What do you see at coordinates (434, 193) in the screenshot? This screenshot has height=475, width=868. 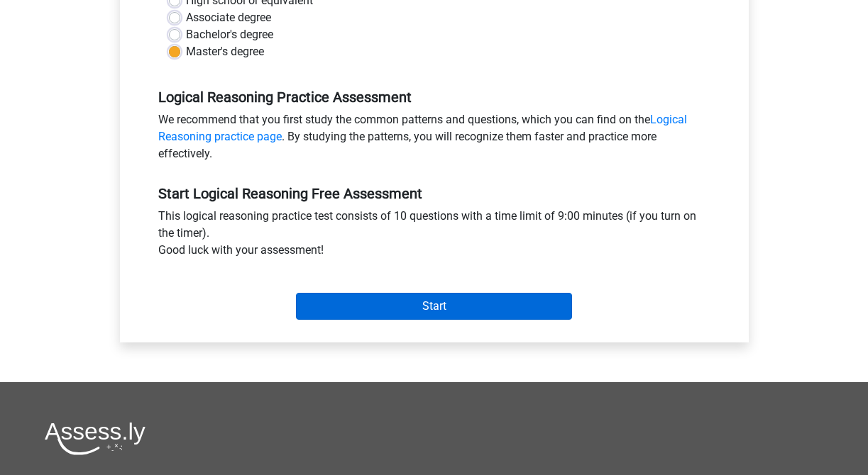 I see `h5: Start Logical Reasoning Free Assessment` at bounding box center [434, 193].